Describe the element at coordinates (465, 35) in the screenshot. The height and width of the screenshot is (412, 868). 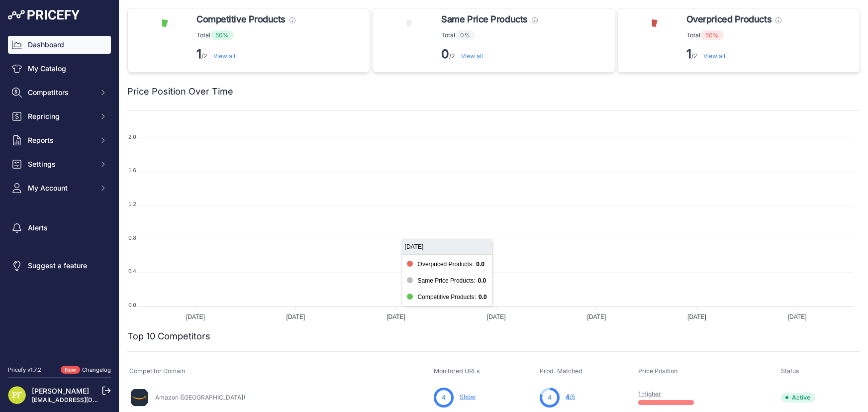
I see `span: 0%` at that location.